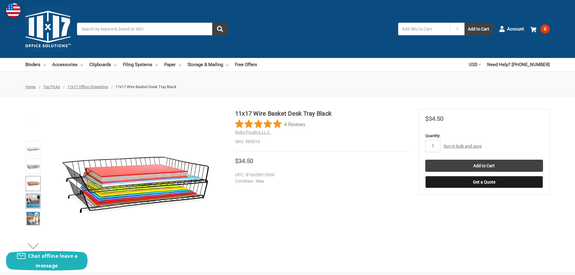 The image size is (575, 275). I want to click on button: Next, so click(33, 246).